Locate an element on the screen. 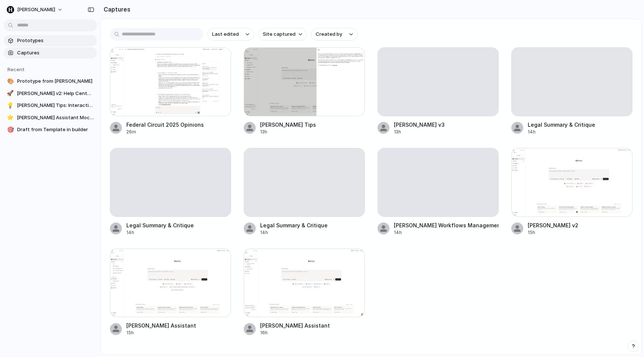  h2: Captures is located at coordinates (115, 9).